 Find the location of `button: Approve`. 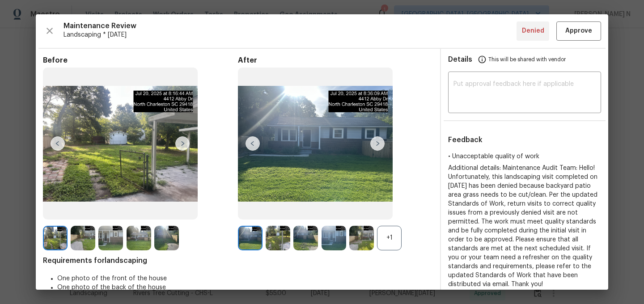

button: Approve is located at coordinates (579, 31).